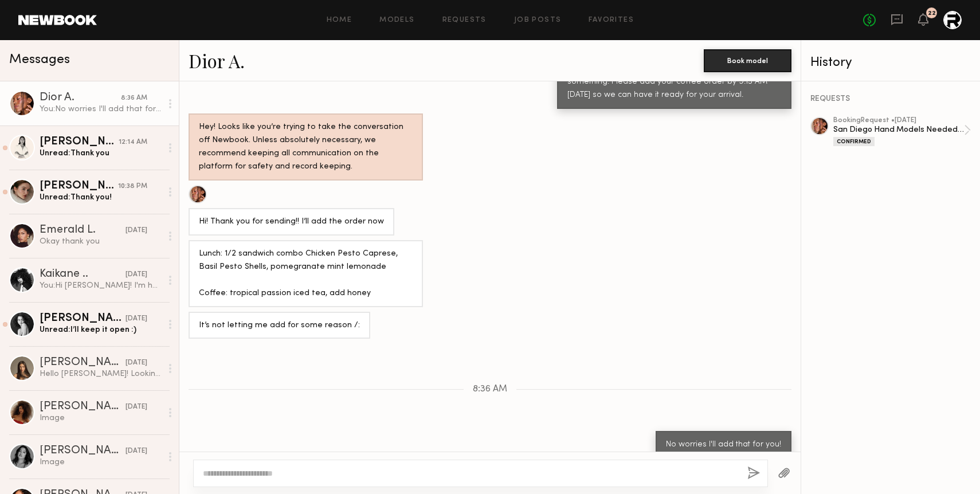 This screenshot has height=494, width=980. I want to click on div: 10:38 PM, so click(132, 186).